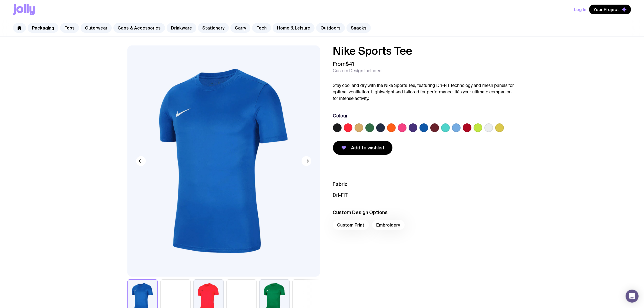  What do you see at coordinates (139, 28) in the screenshot?
I see `a: Caps & Accessories` at bounding box center [139, 28].